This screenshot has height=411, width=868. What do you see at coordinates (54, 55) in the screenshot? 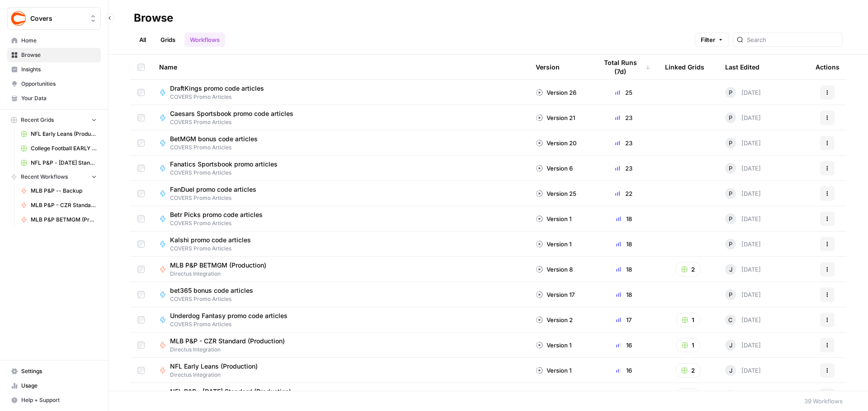
I see `a: Browse` at bounding box center [54, 55].